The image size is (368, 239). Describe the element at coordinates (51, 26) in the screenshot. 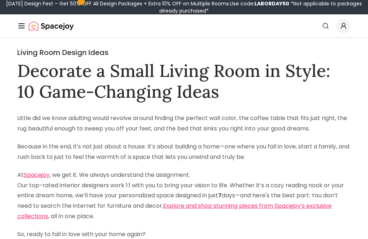

I see `img: Spacejoy Logo` at that location.